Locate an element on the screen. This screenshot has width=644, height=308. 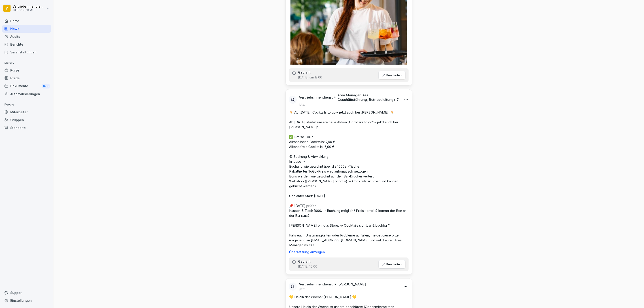
a: DokumenteNew is located at coordinates (27, 86).